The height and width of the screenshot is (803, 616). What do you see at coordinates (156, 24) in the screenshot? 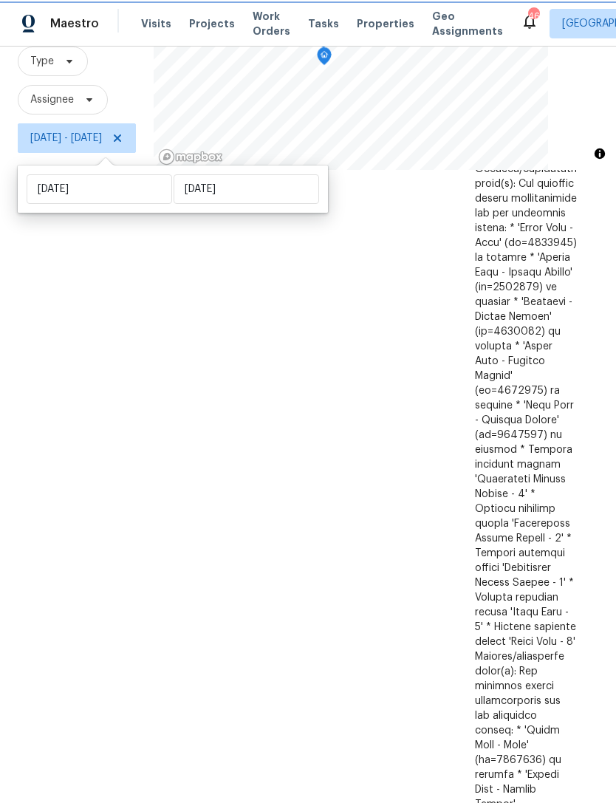
I see `span: Visits` at bounding box center [156, 24].